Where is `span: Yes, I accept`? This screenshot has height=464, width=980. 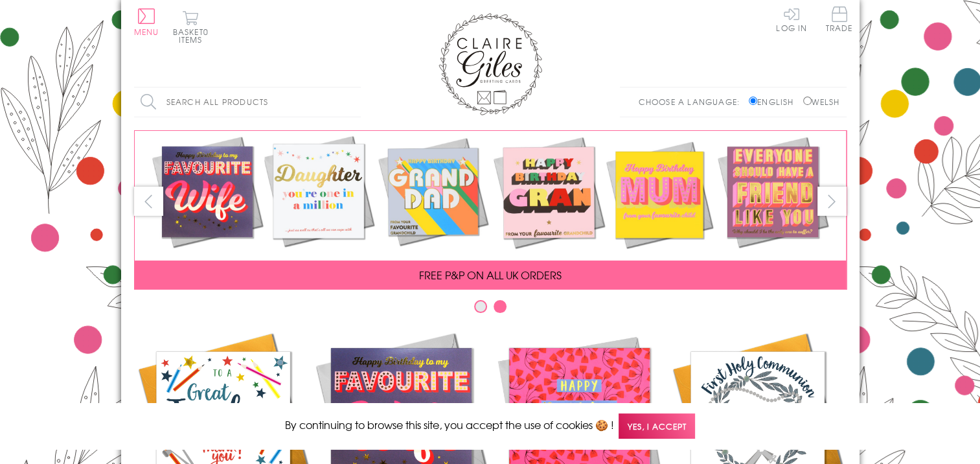 span: Yes, I accept is located at coordinates (656, 425).